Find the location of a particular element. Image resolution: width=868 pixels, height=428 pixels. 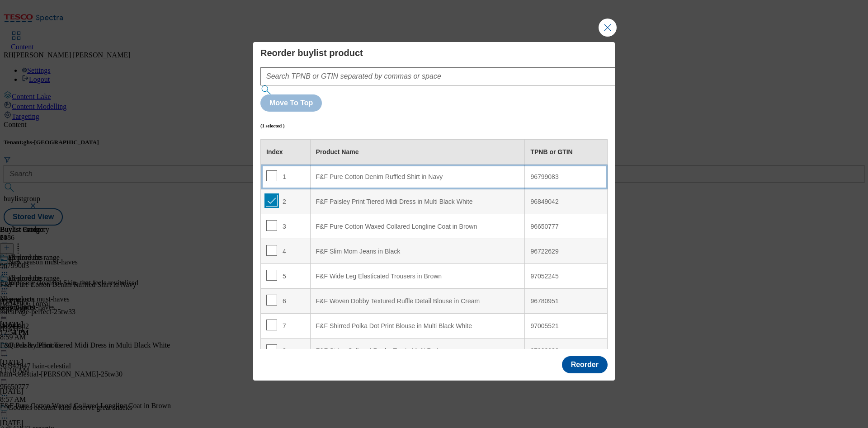

div: F&F Pure Cotton Waxed Collared Longline Coat in Brown is located at coordinates (417, 227).